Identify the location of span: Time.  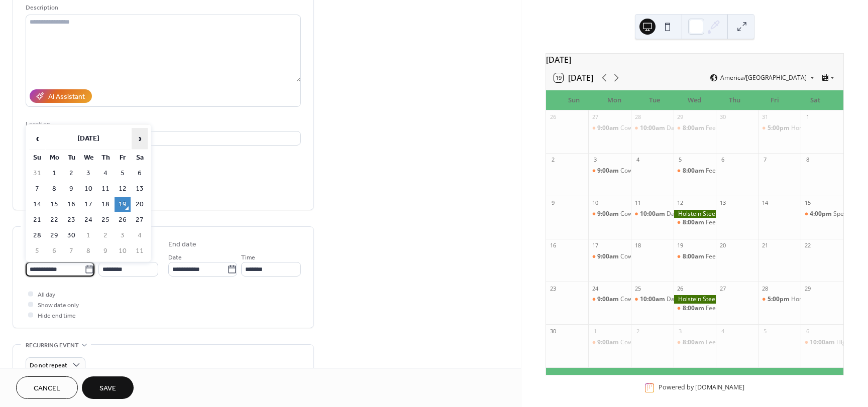
(248, 257).